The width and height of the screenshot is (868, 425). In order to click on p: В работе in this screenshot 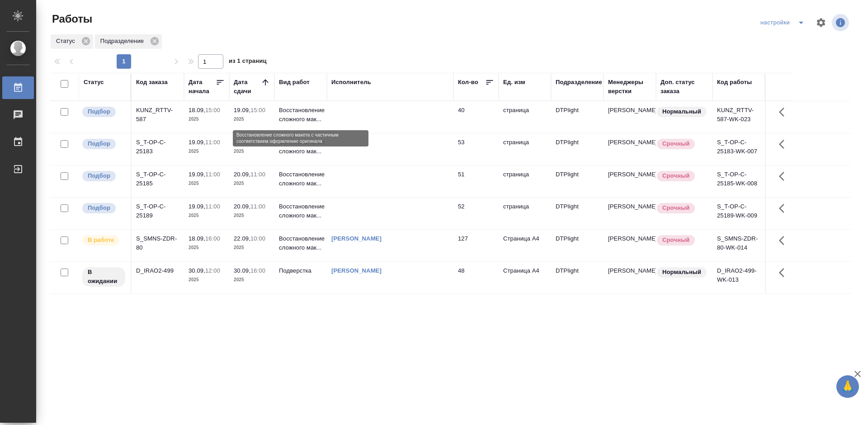, I will do `click(101, 240)`.